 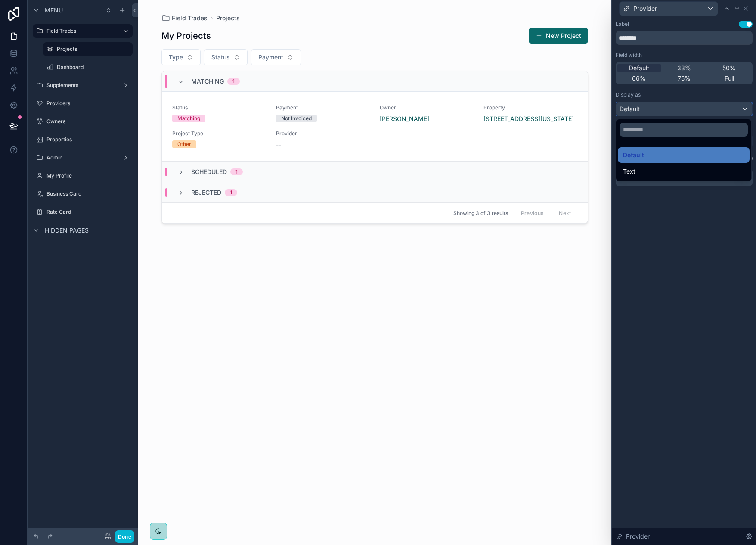 I want to click on span: Project Type, so click(x=218, y=133).